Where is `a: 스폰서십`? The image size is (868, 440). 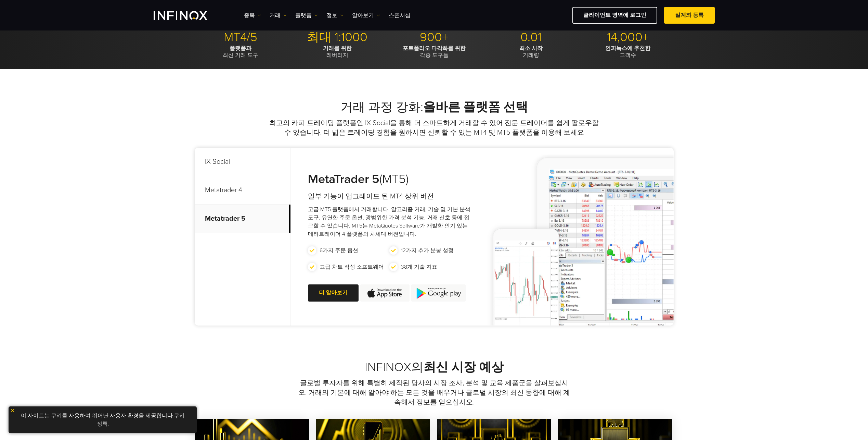
a: 스폰서십 is located at coordinates (400, 15).